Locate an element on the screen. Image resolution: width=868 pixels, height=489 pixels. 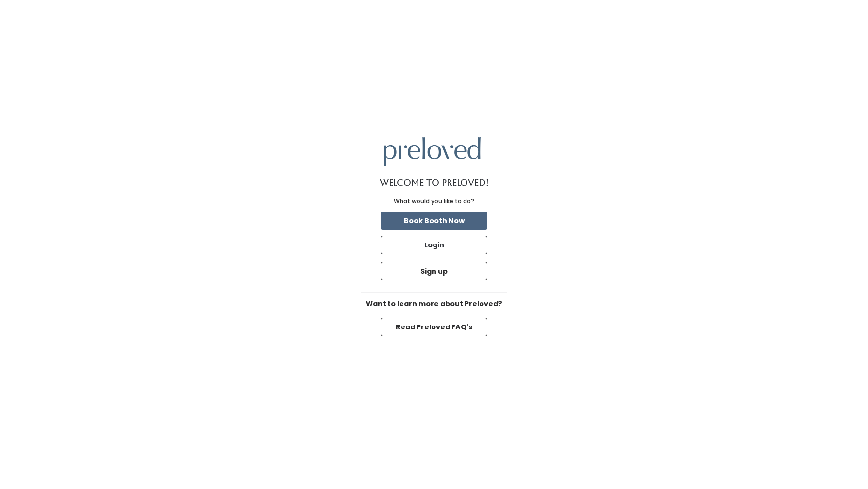
button: Sign up is located at coordinates (434, 271).